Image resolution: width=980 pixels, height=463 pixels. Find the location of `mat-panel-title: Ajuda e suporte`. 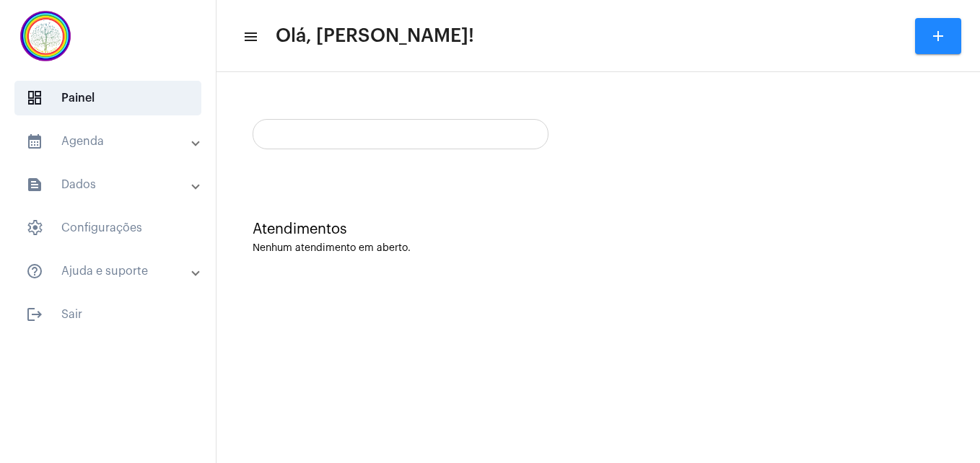

mat-panel-title: Ajuda e suporte is located at coordinates (109, 271).